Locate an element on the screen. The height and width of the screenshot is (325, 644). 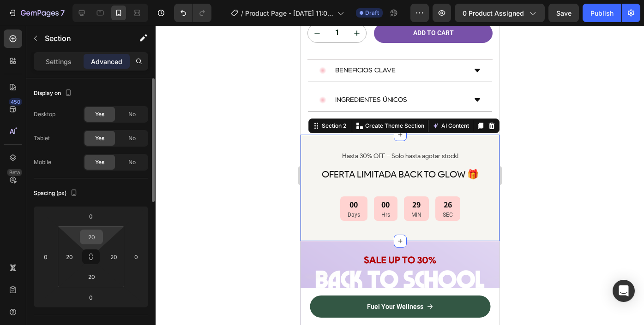
p: Settings is located at coordinates (59, 62).